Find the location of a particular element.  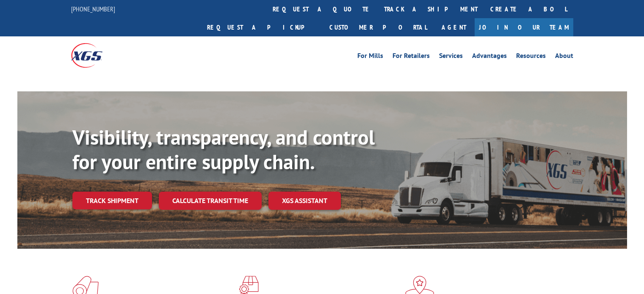

a: For Mills is located at coordinates (370, 57).